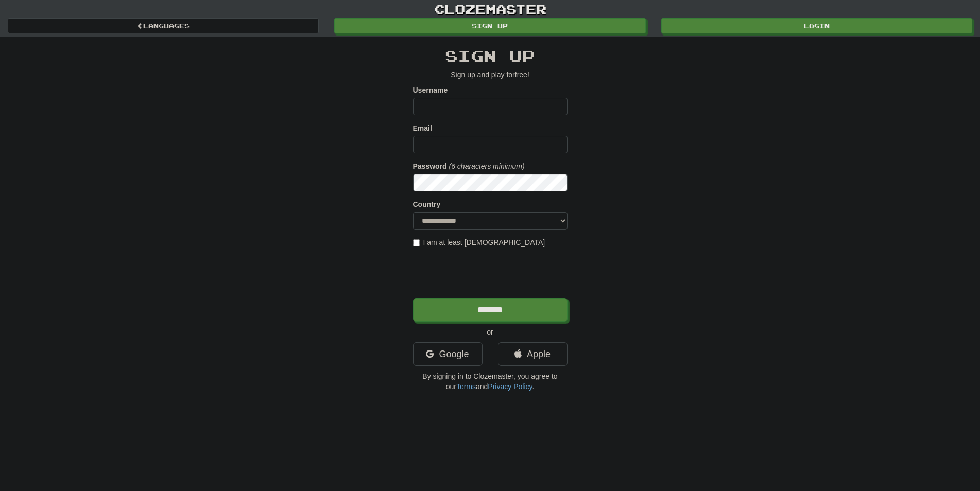  What do you see at coordinates (430, 90) in the screenshot?
I see `label: Username` at bounding box center [430, 90].